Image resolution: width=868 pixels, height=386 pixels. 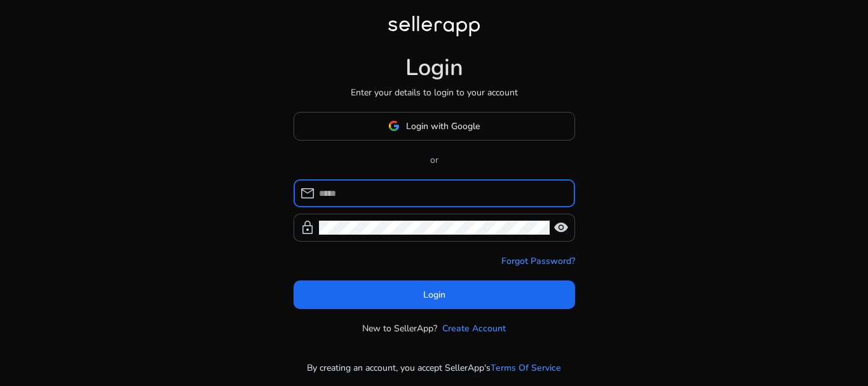 I want to click on button: Login with Google, so click(x=434, y=126).